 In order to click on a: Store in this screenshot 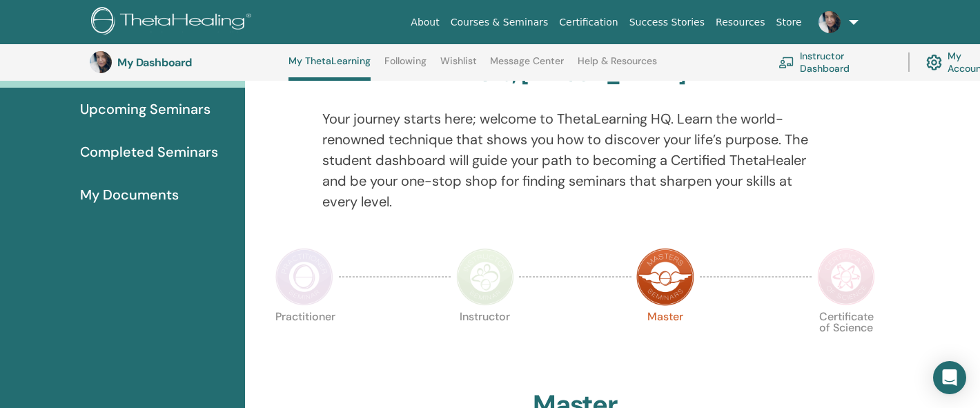, I will do `click(789, 22)`.